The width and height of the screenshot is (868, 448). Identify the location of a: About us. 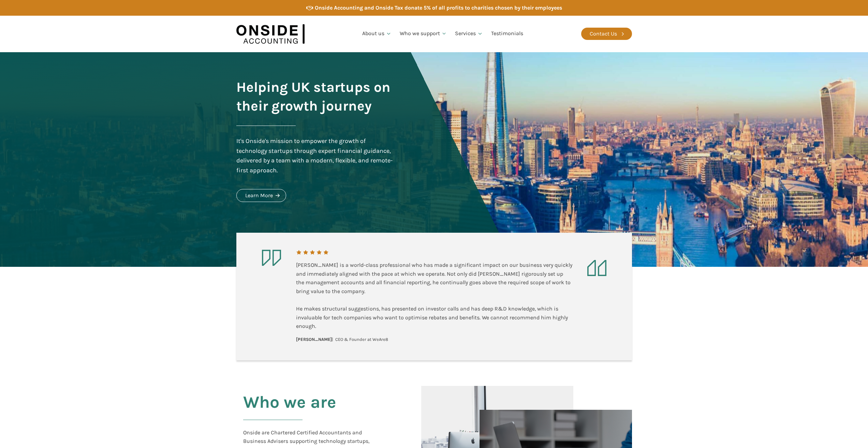
(377, 34).